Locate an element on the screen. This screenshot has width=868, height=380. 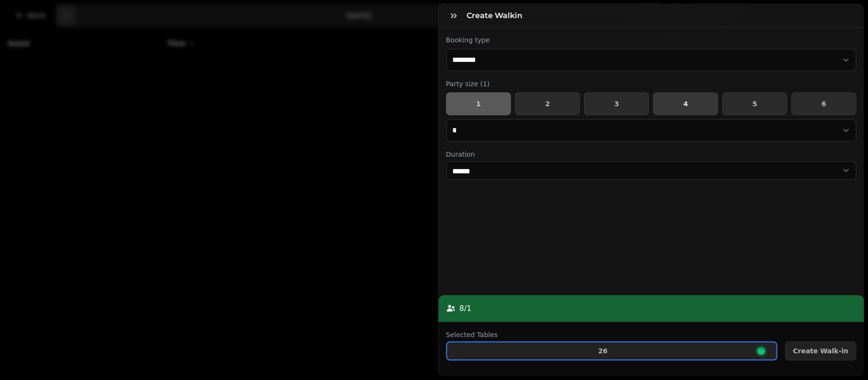
label: Duration is located at coordinates (651, 154).